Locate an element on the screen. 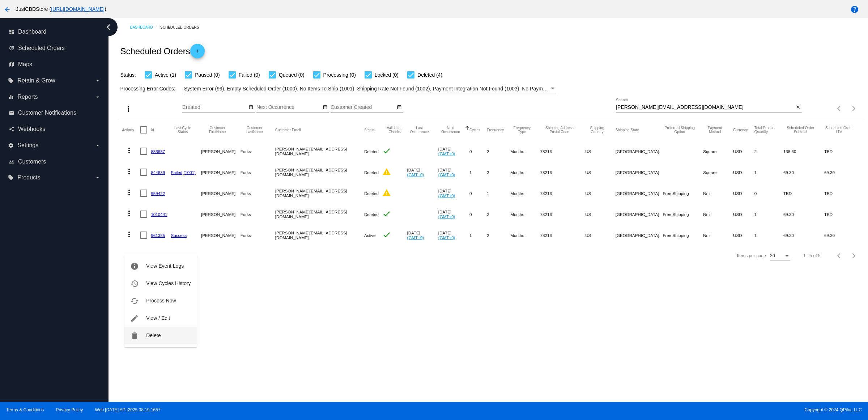 The height and width of the screenshot is (420, 868). mat-icon: delete is located at coordinates (134, 336).